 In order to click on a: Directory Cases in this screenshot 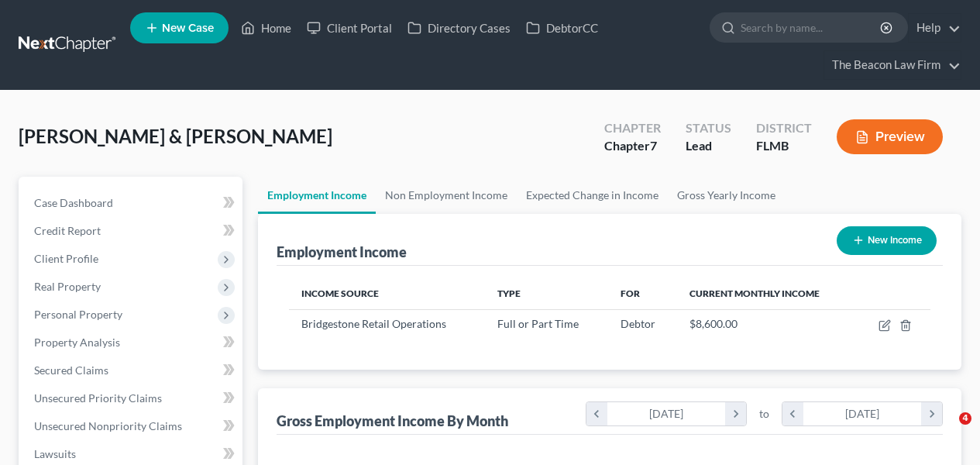, I will do `click(458, 28)`.